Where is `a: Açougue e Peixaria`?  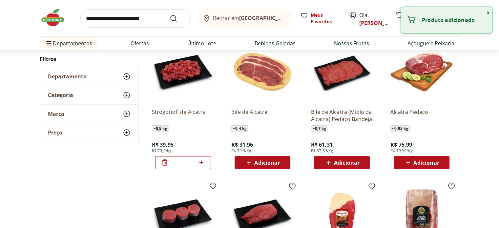 a: Açougue e Peixaria is located at coordinates (431, 43).